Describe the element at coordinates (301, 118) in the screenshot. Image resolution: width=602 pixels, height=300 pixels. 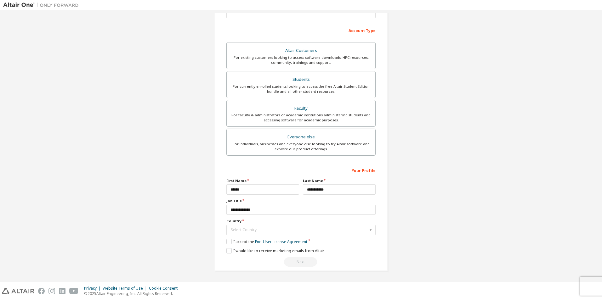
I see `div: For faculty & administrators of academic institutions administering students and accessing softwa...` at that location.